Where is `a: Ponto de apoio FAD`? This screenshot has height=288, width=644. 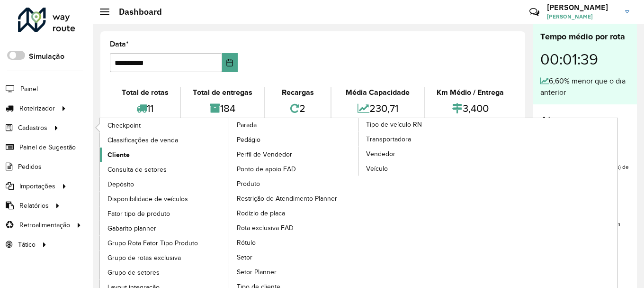 a: Ponto de apoio FAD is located at coordinates (294, 168).